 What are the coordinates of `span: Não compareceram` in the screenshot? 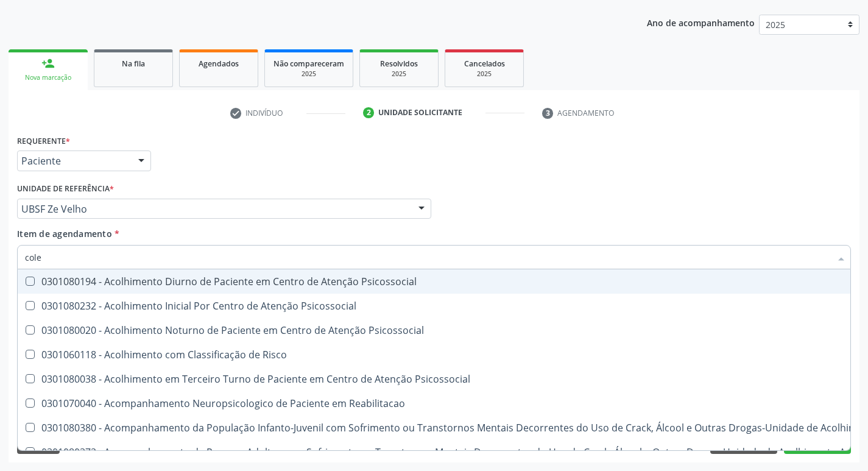 It's located at (309, 63).